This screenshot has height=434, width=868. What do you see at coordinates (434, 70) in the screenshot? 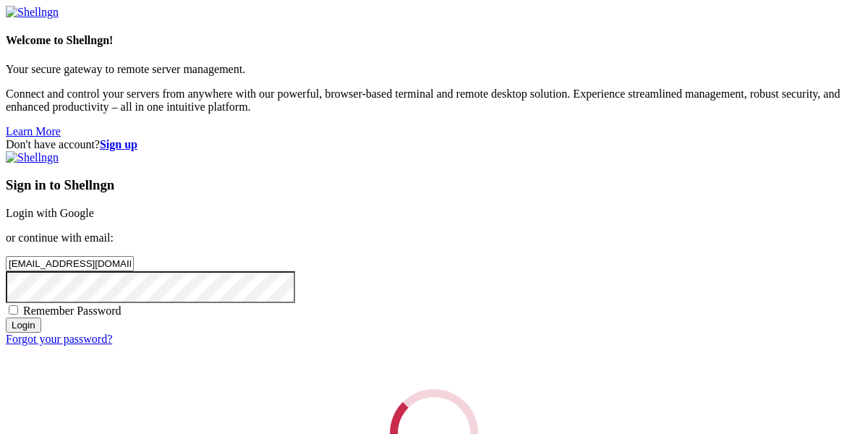
I see `p: Your secure gateway to remote server management.` at bounding box center [434, 70].